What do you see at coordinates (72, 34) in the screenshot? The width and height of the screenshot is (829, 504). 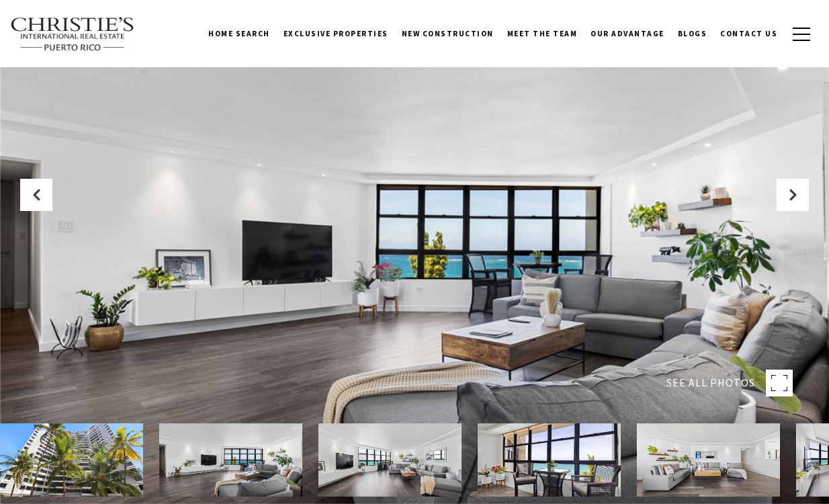 I see `img: Christie's International Real Estate text transparent background` at bounding box center [72, 34].